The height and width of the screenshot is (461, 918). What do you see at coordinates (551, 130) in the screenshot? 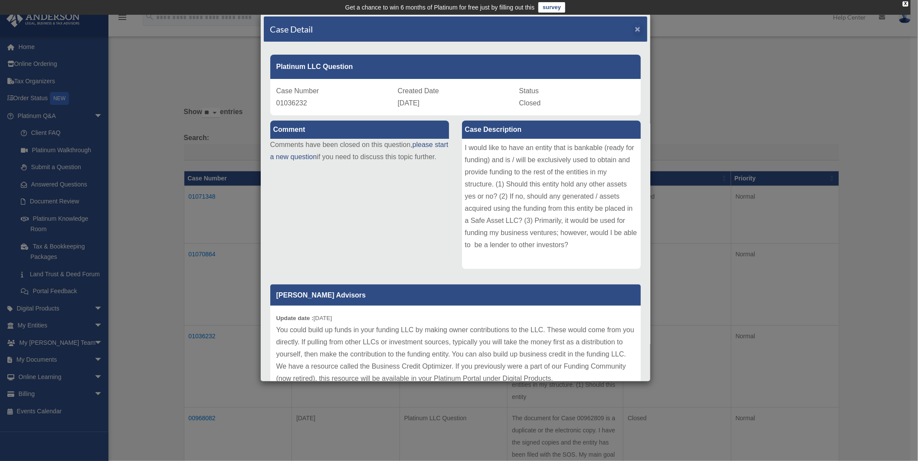
I see `label: Case Description` at bounding box center [551, 130].